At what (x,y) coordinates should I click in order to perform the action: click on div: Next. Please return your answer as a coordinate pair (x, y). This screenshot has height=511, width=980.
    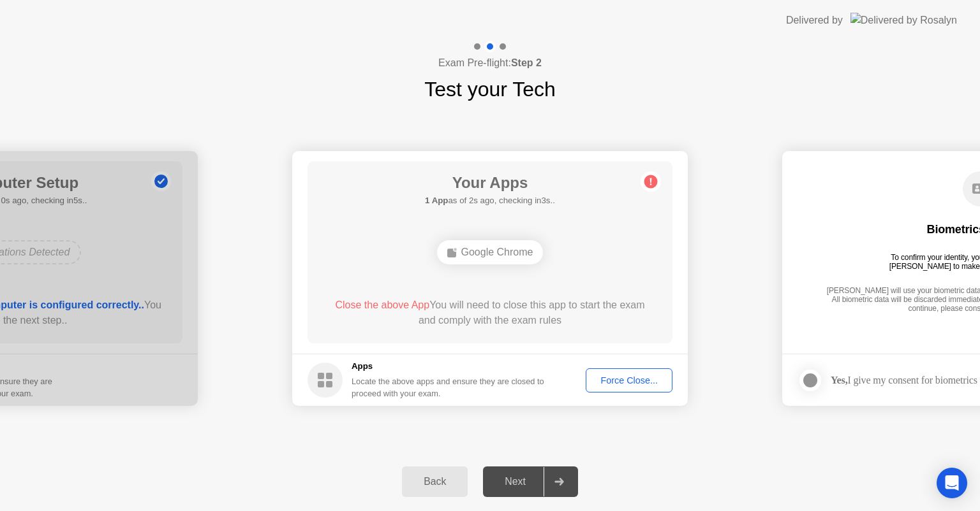
    Looking at the image, I should click on (515, 482).